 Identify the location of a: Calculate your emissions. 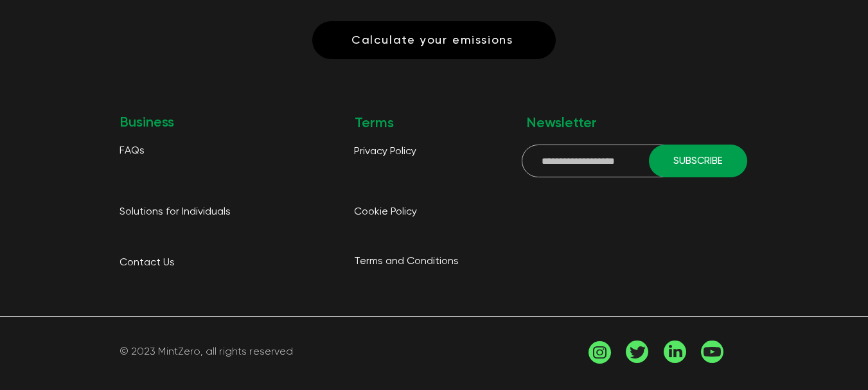
(434, 40).